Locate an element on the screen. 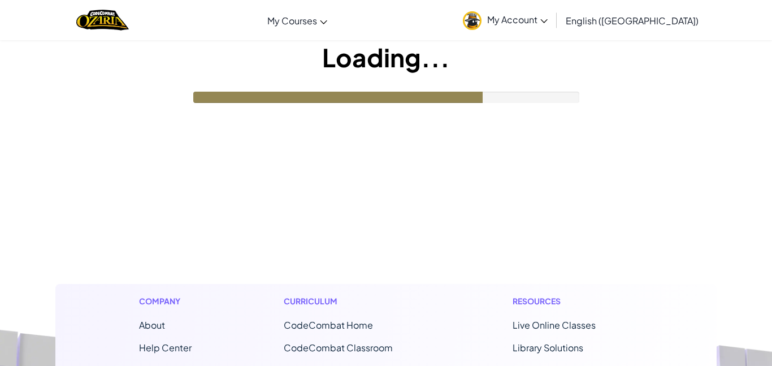  a: Live Online Classes is located at coordinates (554, 324).